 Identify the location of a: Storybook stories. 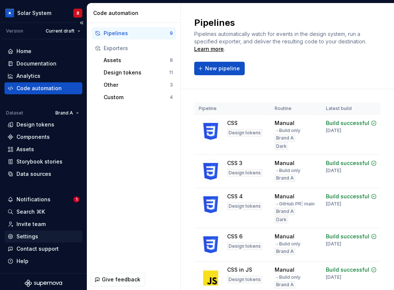
(43, 162).